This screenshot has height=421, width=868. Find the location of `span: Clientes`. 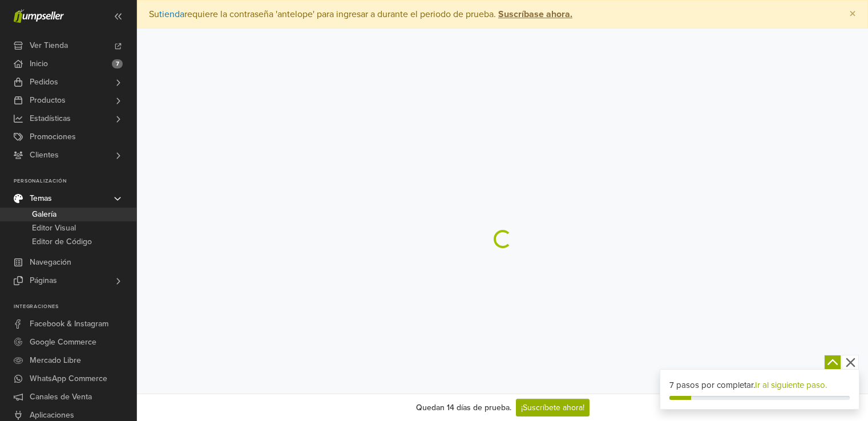

span: Clientes is located at coordinates (44, 155).